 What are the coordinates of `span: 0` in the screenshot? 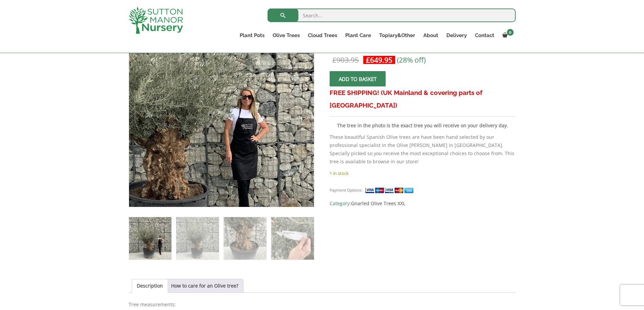 It's located at (510, 32).